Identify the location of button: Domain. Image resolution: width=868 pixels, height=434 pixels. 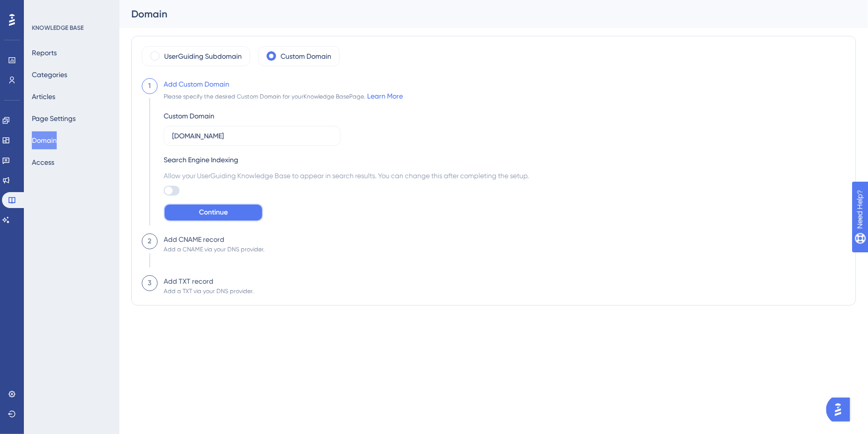
(44, 140).